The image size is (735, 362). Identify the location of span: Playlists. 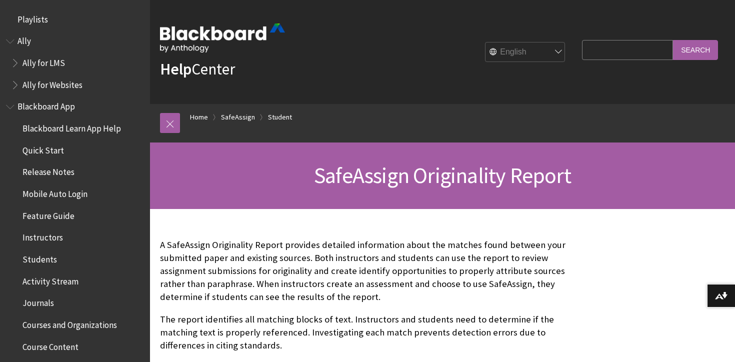
(33, 18).